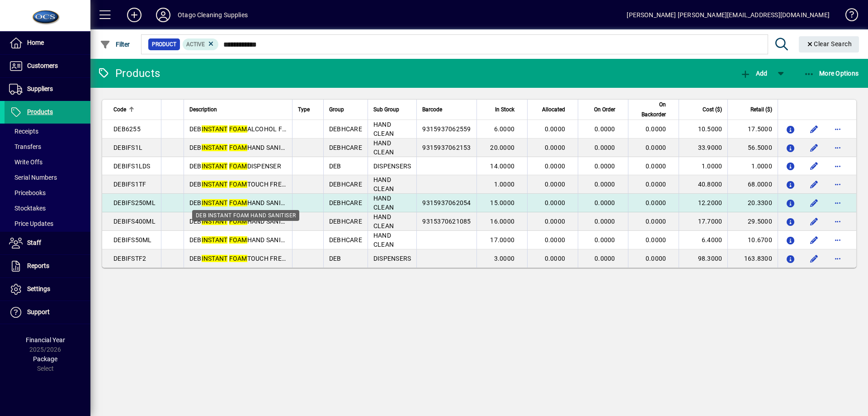  Describe the element at coordinates (48, 162) in the screenshot. I see `a: Write Offs` at that location.